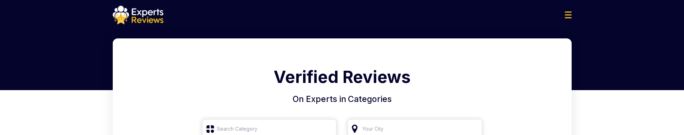 This screenshot has height=135, width=684. Describe the element at coordinates (138, 15) in the screenshot. I see `img: logo` at that location.